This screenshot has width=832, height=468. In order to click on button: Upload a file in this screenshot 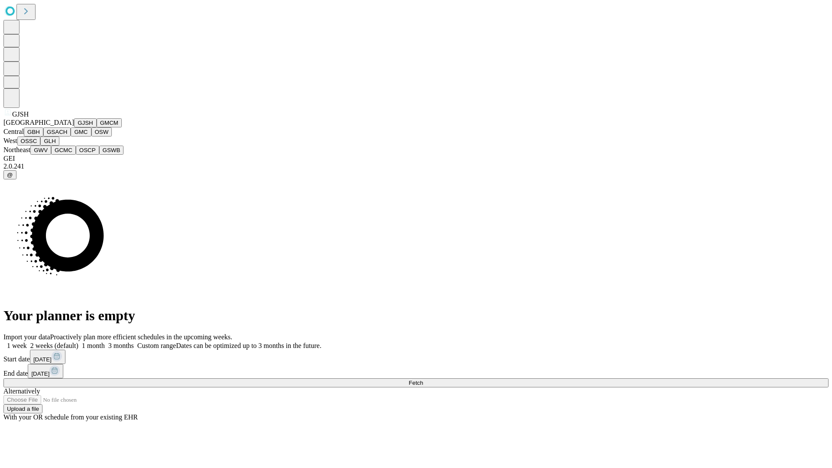, I will do `click(23, 409)`.